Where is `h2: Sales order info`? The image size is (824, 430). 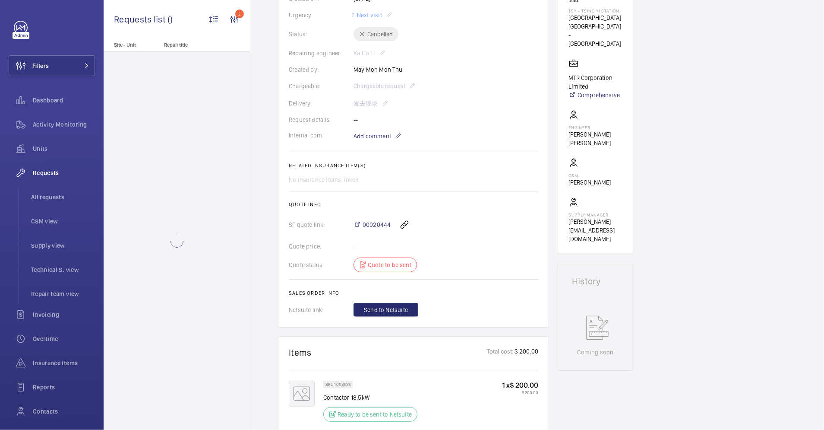
h2: Sales order info is located at coordinates (414, 293).